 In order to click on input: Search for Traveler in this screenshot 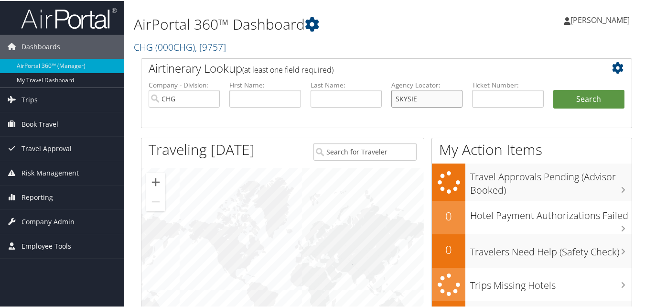, I will do `click(365, 150)`.